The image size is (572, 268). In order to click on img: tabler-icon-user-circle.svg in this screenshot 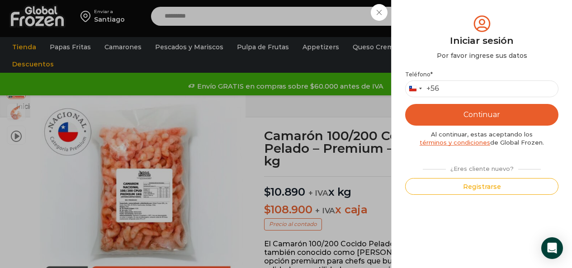, I will do `click(482, 24)`.